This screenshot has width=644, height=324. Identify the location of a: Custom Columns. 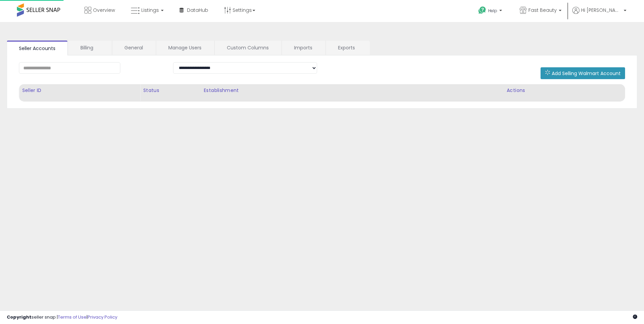
(248, 48).